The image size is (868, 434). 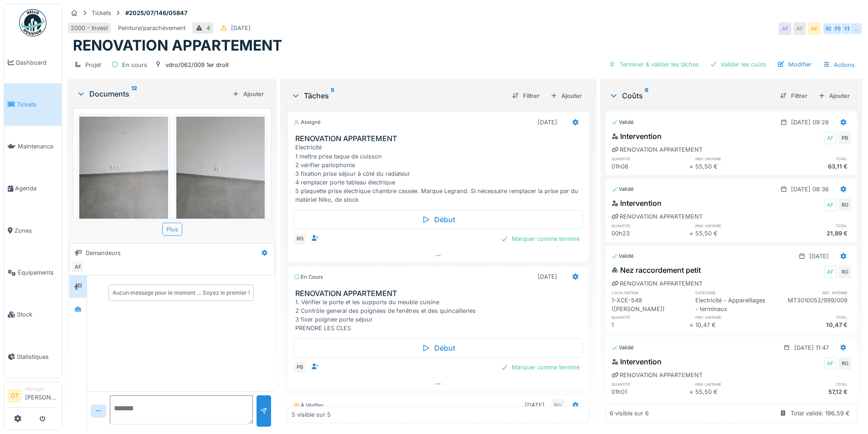 What do you see at coordinates (839, 64) in the screenshot?
I see `div: Actions` at bounding box center [839, 64].